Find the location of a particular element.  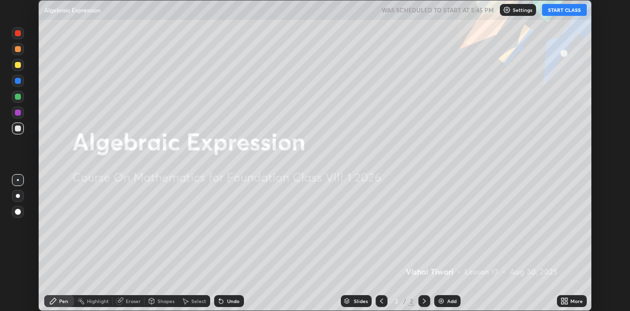

div: Undo is located at coordinates (233, 302).